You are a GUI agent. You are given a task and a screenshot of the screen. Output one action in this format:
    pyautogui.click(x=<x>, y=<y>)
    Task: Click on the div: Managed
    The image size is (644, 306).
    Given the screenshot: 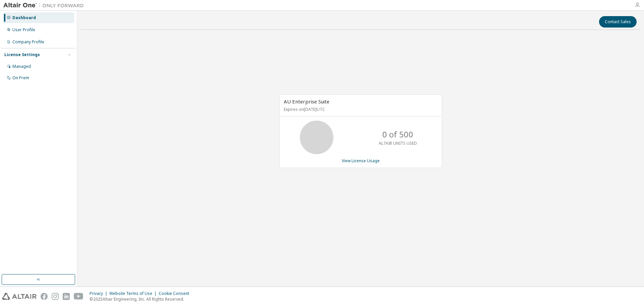 What is the action you would take?
    pyautogui.click(x=21, y=67)
    